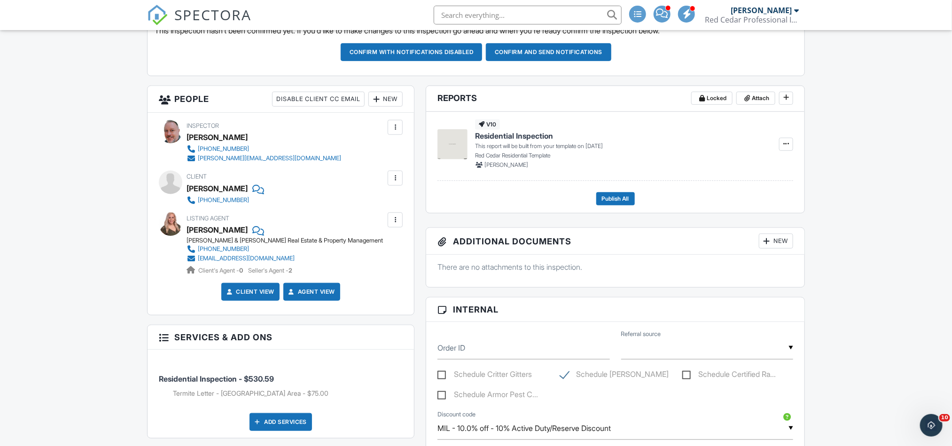 Image resolution: width=952 pixels, height=446 pixels. What do you see at coordinates (456, 414) in the screenshot?
I see `label: Discount code` at bounding box center [456, 414].